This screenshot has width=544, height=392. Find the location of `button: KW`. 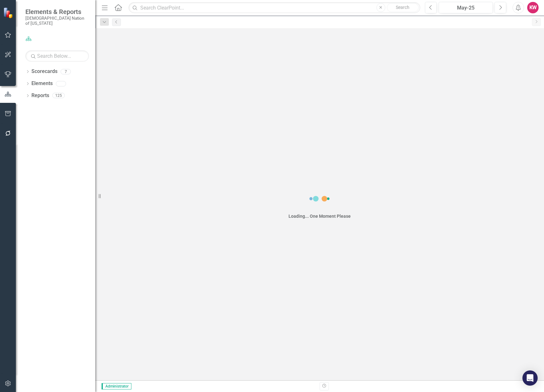

button: KW is located at coordinates (532, 8).